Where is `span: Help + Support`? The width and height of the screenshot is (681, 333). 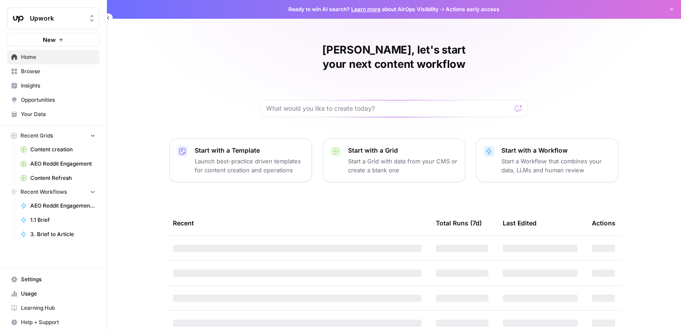
span: Help + Support is located at coordinates (58, 322).